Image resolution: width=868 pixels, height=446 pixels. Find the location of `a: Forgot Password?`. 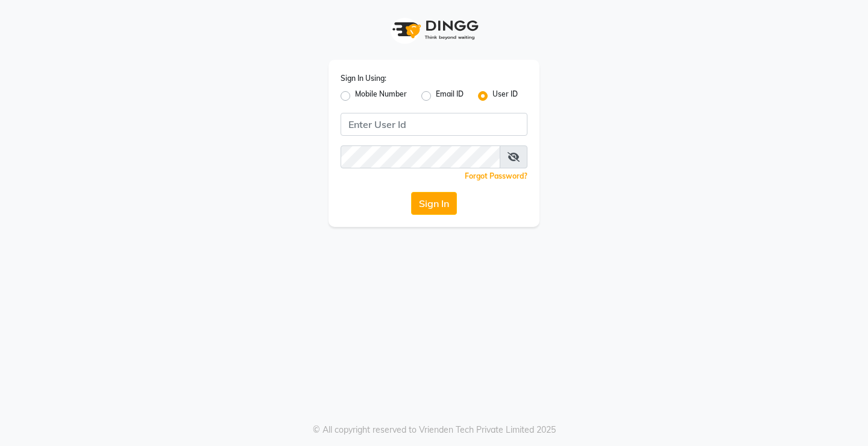

a: Forgot Password? is located at coordinates (496, 175).